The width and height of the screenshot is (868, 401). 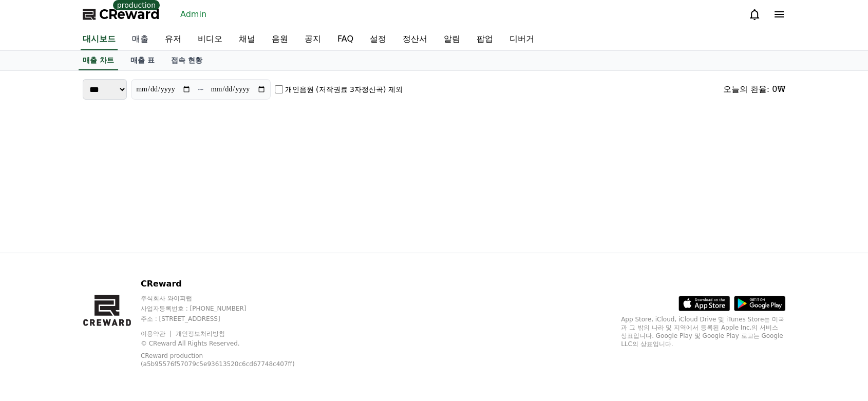 I want to click on a: 음원, so click(x=280, y=40).